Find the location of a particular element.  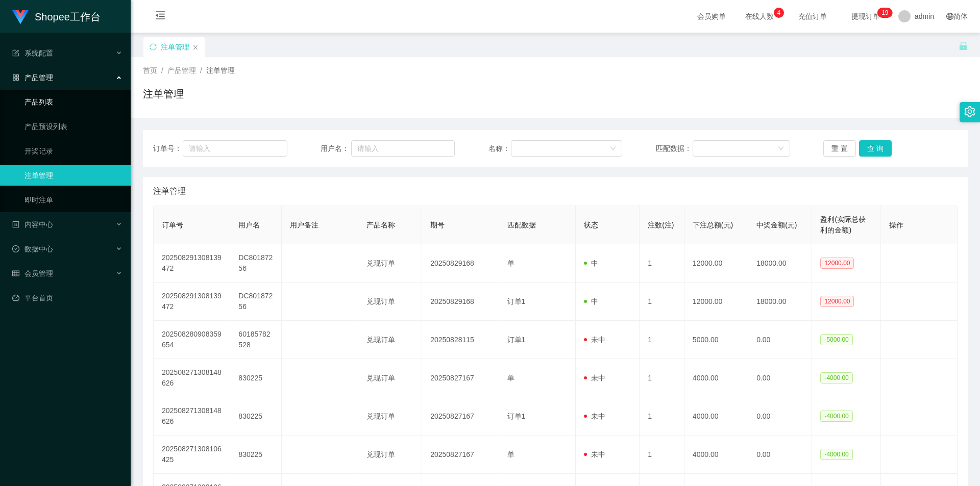

i: 图标: global is located at coordinates (949, 16).